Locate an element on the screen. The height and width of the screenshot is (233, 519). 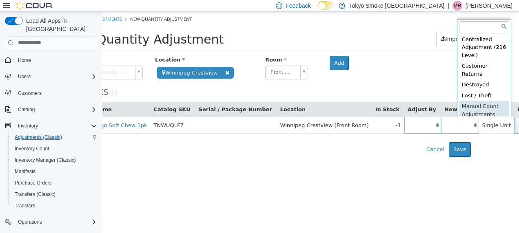
a: Home is located at coordinates (24, 60).